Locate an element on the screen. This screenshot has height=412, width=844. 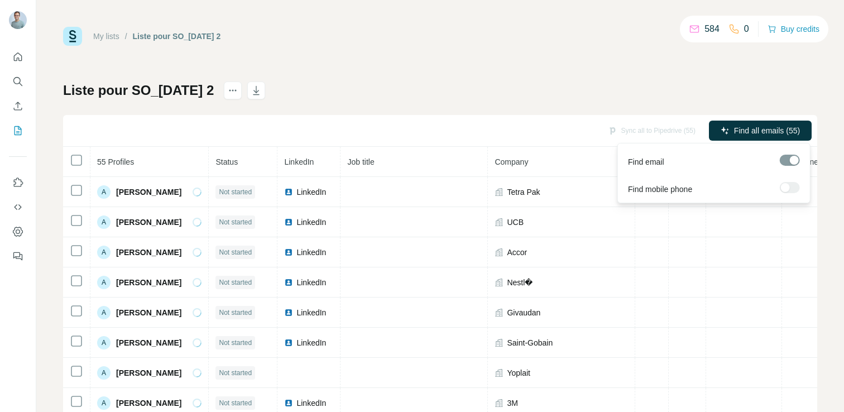
span: Status is located at coordinates (227, 162).